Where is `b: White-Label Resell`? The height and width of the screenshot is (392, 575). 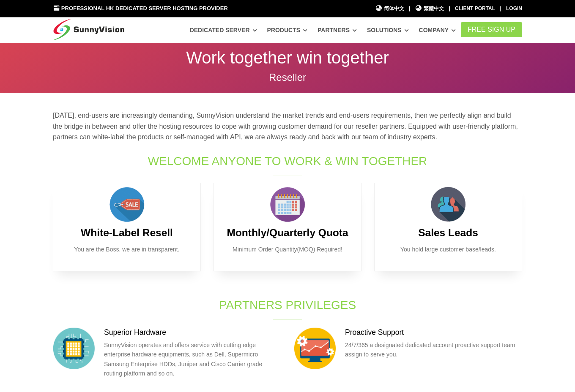
b: White-Label Resell is located at coordinates (127, 232).